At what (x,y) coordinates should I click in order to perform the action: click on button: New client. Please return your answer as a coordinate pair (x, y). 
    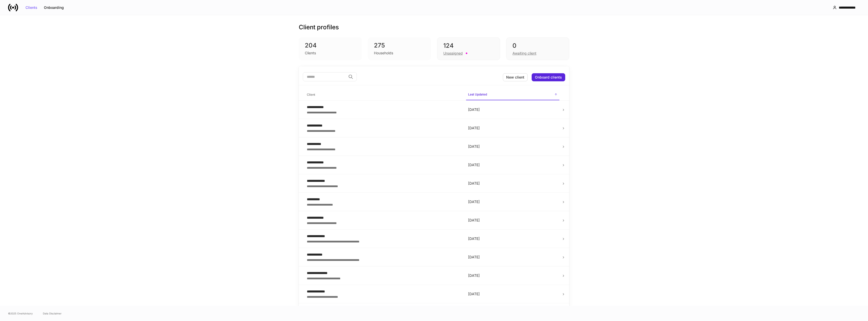
    Looking at the image, I should click on (515, 77).